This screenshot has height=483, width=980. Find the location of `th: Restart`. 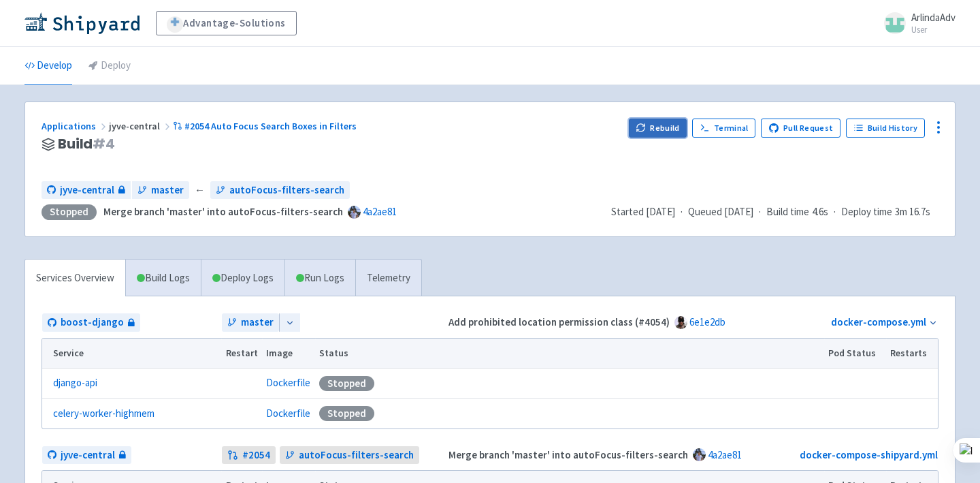

th: Restart is located at coordinates (242, 354).